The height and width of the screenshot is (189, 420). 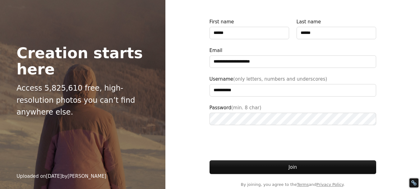 I want to click on span: By joining, you agree to the and ., so click(x=293, y=184).